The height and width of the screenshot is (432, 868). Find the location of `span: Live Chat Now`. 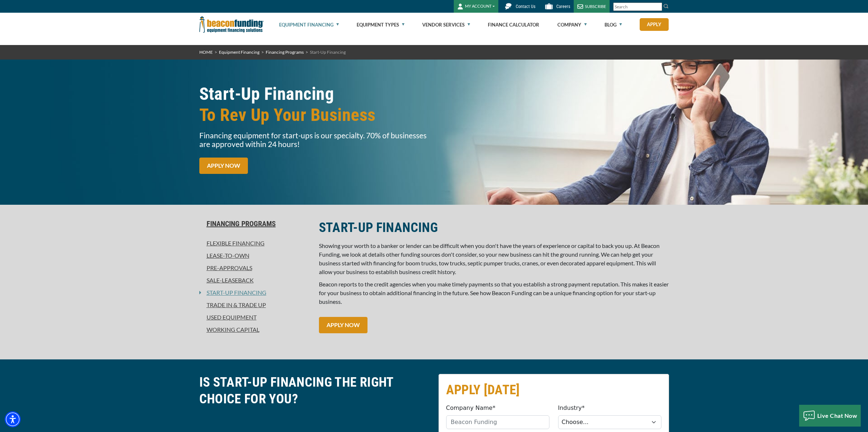

span: Live Chat Now is located at coordinates (838, 415).